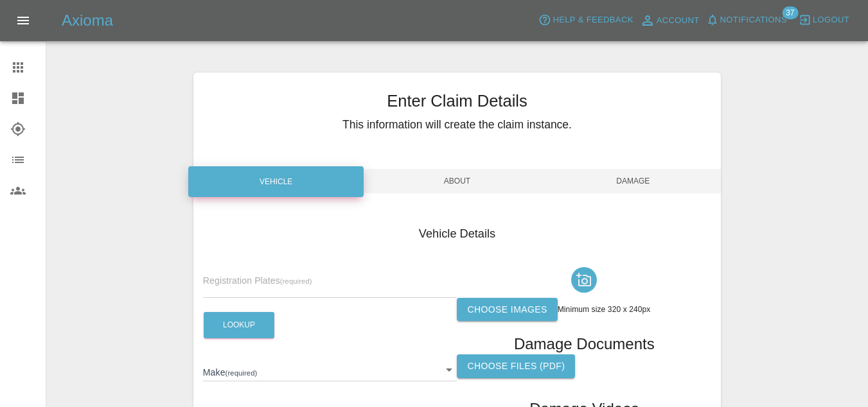 This screenshot has width=868, height=407. Describe the element at coordinates (746, 20) in the screenshot. I see `button: Notifications` at that location.